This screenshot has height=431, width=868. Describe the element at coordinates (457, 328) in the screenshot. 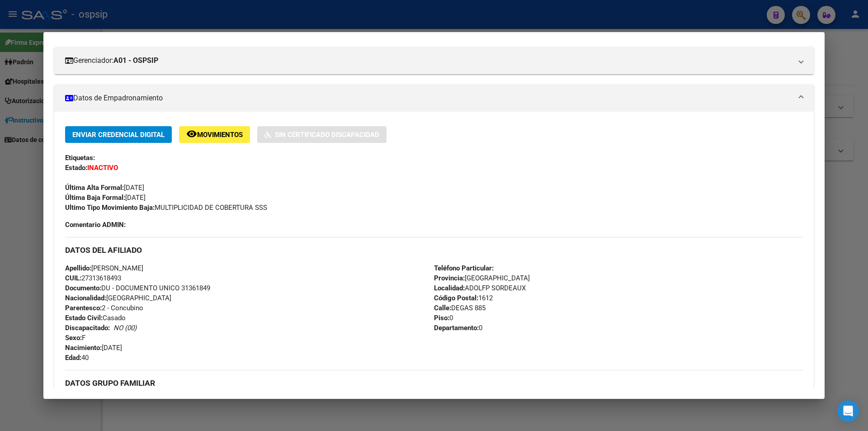

I see `strong: Departamento:` at that location.